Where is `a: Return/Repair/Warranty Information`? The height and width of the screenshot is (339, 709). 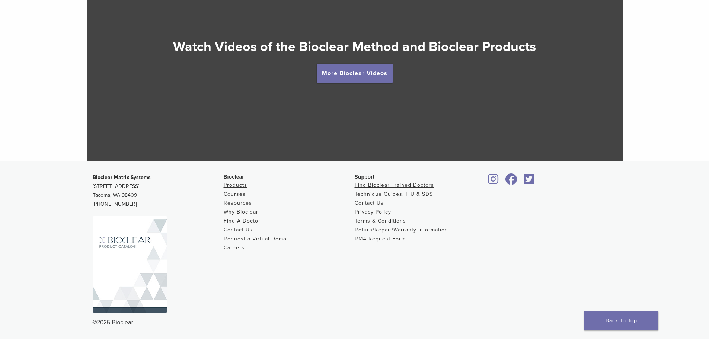
a: Return/Repair/Warranty Information is located at coordinates (401, 230).